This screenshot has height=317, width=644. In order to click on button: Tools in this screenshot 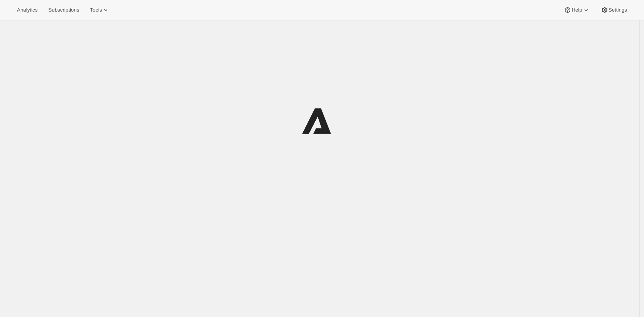, I will do `click(100, 10)`.